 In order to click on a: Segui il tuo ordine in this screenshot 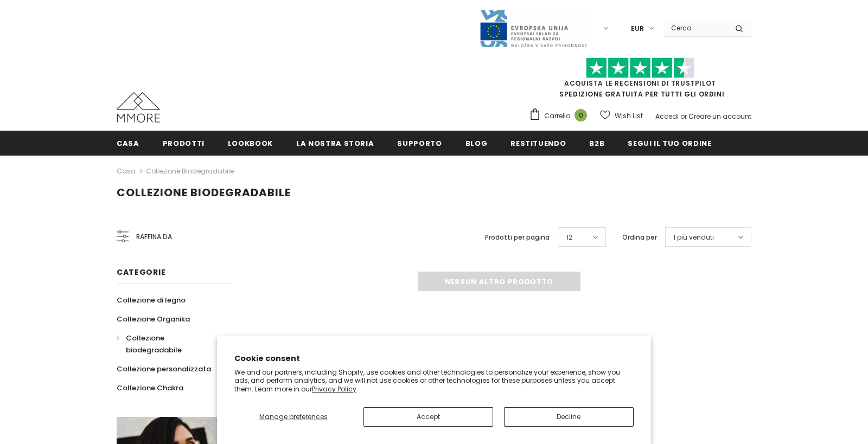, I will do `click(670, 143)`.